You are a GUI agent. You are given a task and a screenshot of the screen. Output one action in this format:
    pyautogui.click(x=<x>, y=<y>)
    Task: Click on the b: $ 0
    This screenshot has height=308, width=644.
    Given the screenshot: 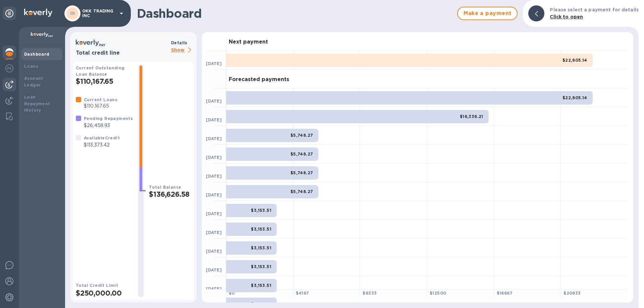 What is the action you would take?
    pyautogui.click(x=232, y=293)
    